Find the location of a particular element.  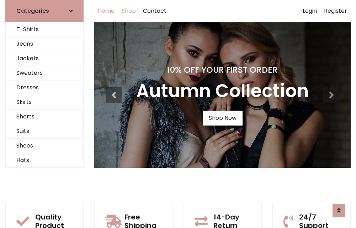

a: Sweaters is located at coordinates (44, 73).